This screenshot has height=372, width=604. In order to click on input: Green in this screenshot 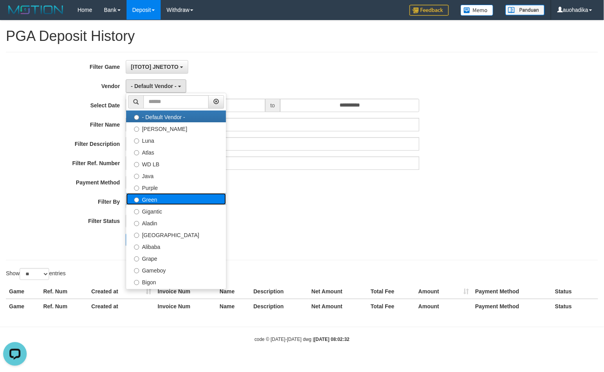, I will do `click(136, 200)`.